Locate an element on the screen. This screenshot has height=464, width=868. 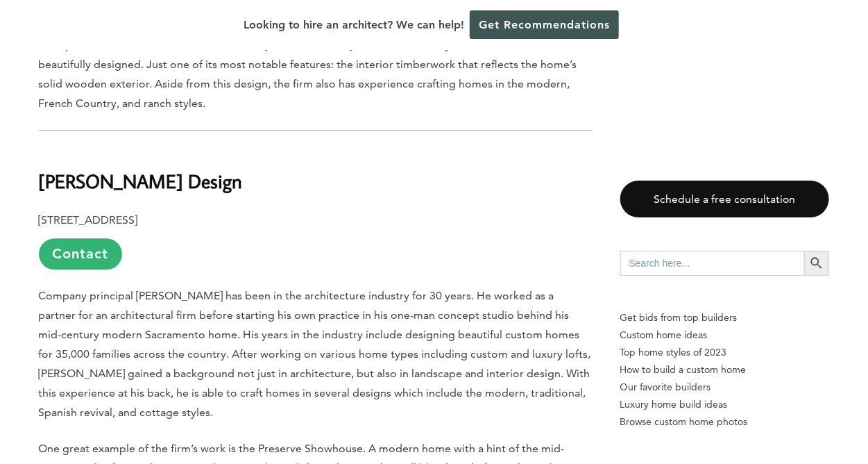
p: Top home styles of 2023 is located at coordinates (725, 352).